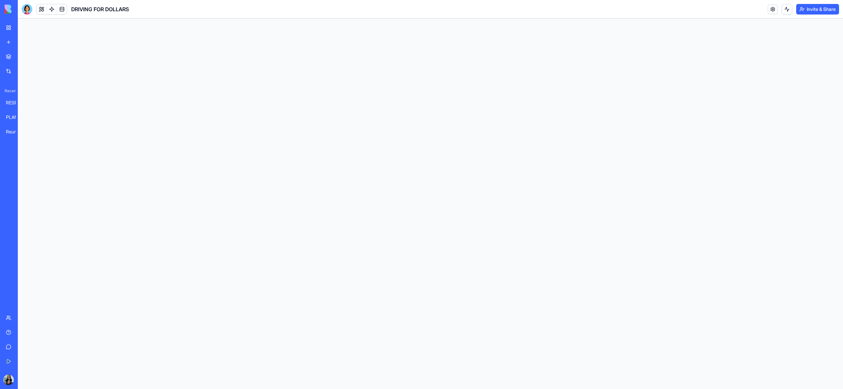  What do you see at coordinates (9, 91) in the screenshot?
I see `span: Recent` at bounding box center [9, 91].